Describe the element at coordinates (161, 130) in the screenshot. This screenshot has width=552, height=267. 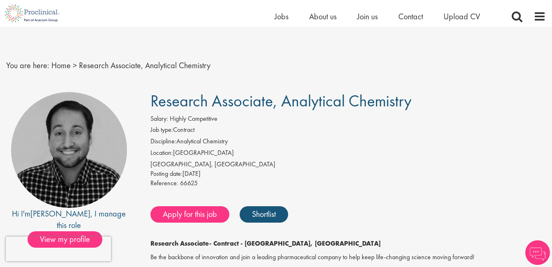
I see `label: Job type:` at that location.